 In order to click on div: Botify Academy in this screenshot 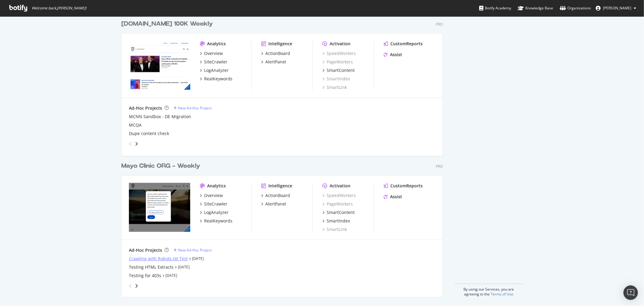, I will do `click(495, 8)`.